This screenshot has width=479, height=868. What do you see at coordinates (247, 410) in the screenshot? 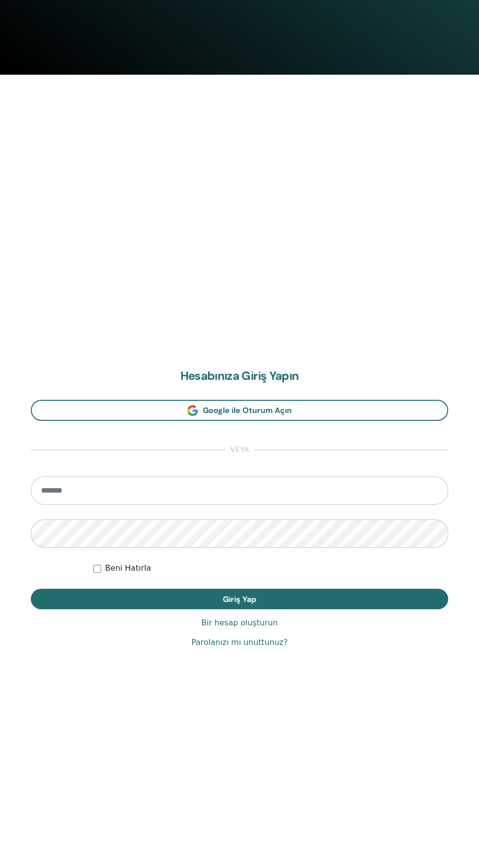
I see `font: Google ile Oturum Açın` at bounding box center [247, 410].